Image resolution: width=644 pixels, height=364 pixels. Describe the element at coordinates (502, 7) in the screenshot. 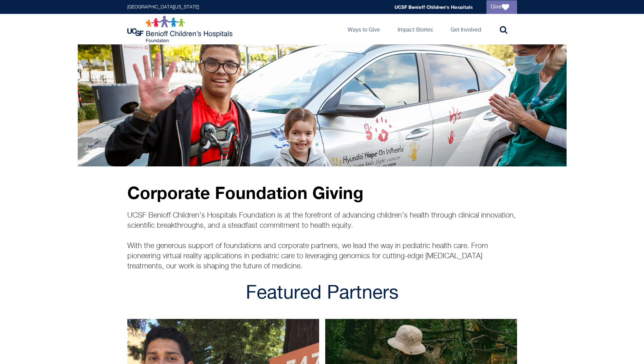

I see `a: Give` at that location.